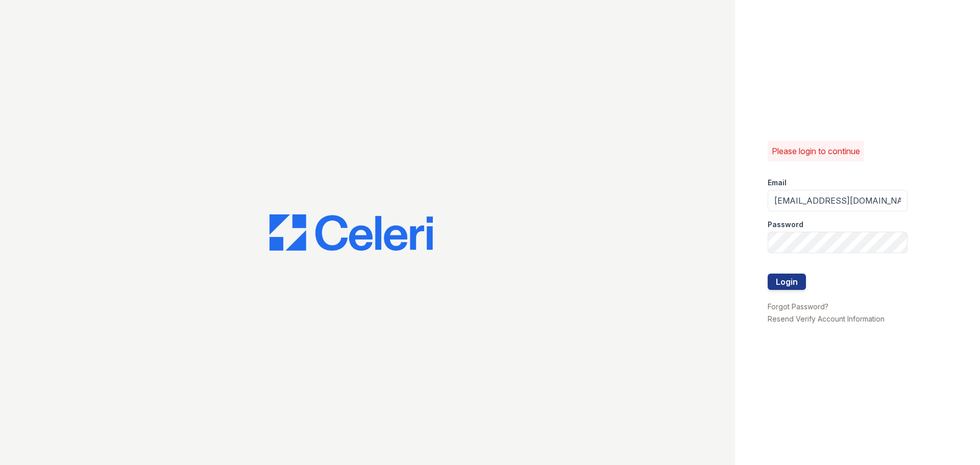 The width and height of the screenshot is (980, 465). What do you see at coordinates (816, 151) in the screenshot?
I see `p: Please login to continue` at bounding box center [816, 151].